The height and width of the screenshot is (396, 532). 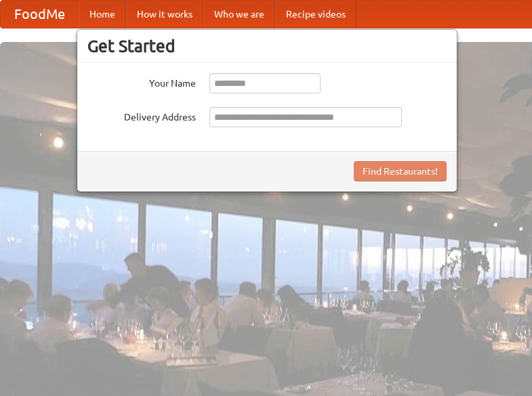 What do you see at coordinates (142, 115) in the screenshot?
I see `label: Delivery Address` at bounding box center [142, 115].